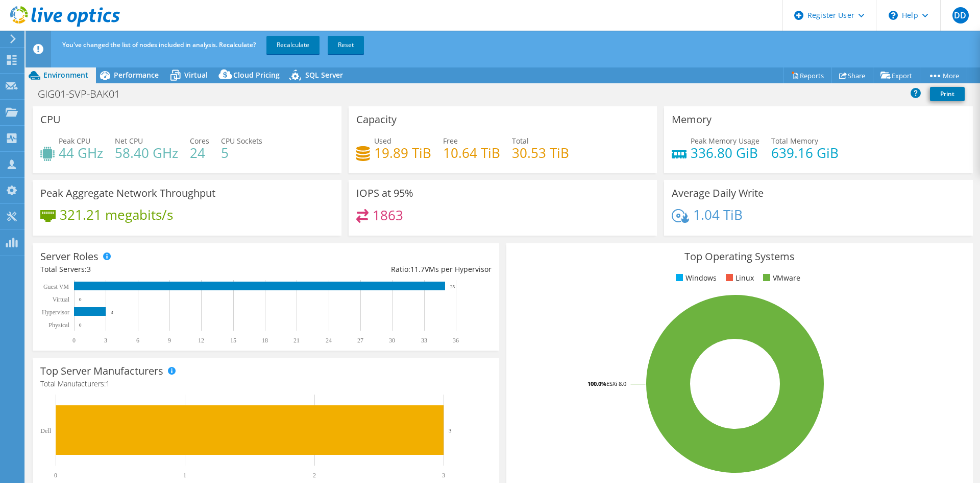  Describe the element at coordinates (108, 383) in the screenshot. I see `span: 1` at that location.